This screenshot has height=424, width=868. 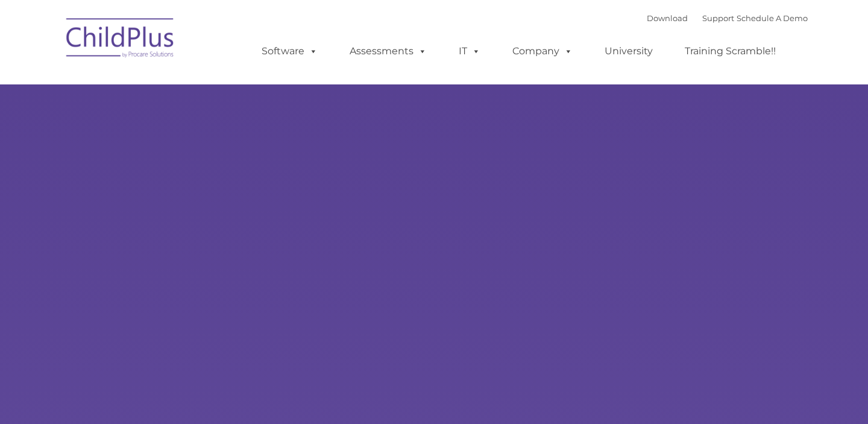 What do you see at coordinates (469, 51) in the screenshot?
I see `a: IT` at bounding box center [469, 51].